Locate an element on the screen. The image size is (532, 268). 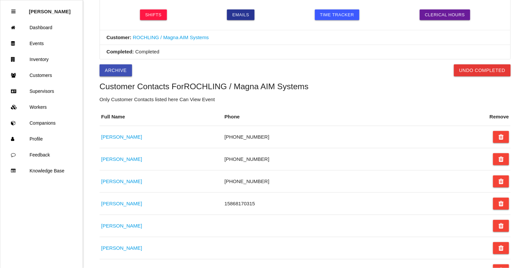
a: Companions is located at coordinates (41, 123).